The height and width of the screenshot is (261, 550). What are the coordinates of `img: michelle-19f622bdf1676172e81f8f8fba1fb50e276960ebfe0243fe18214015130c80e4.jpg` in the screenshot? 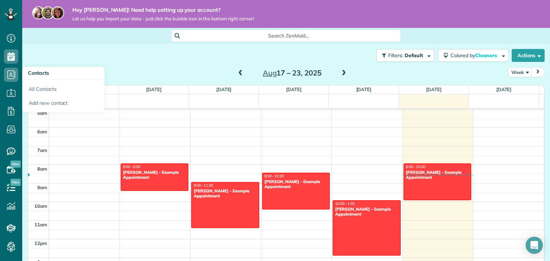 It's located at (58, 13).